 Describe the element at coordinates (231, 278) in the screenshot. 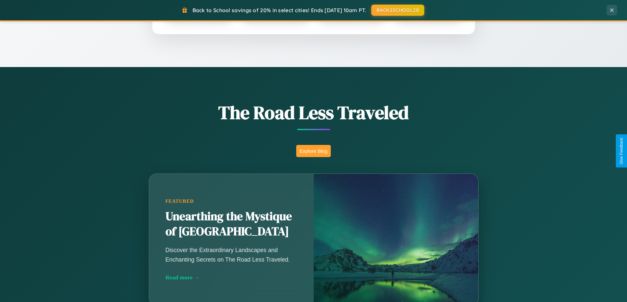

I see `div: Read more →` at that location.